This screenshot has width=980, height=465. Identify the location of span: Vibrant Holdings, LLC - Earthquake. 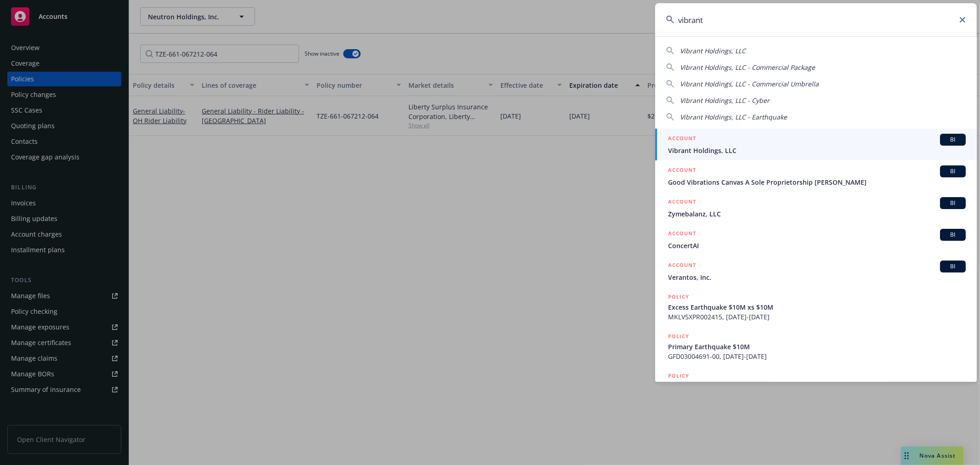
(733, 116).